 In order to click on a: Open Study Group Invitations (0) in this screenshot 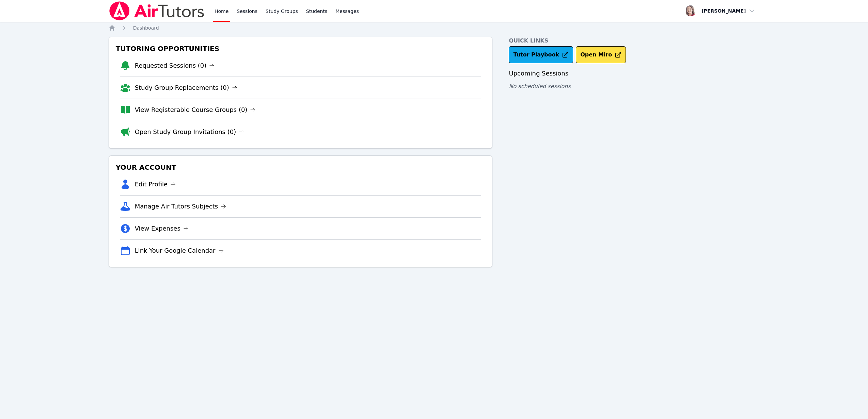, I will do `click(189, 132)`.